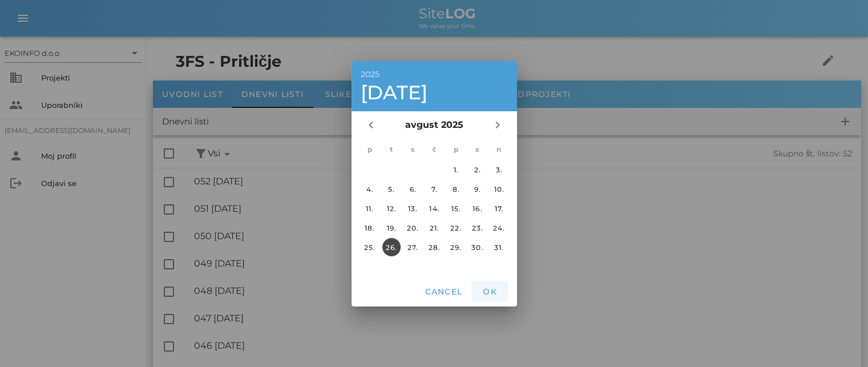 The image size is (868, 367). I want to click on button: 11., so click(369, 209).